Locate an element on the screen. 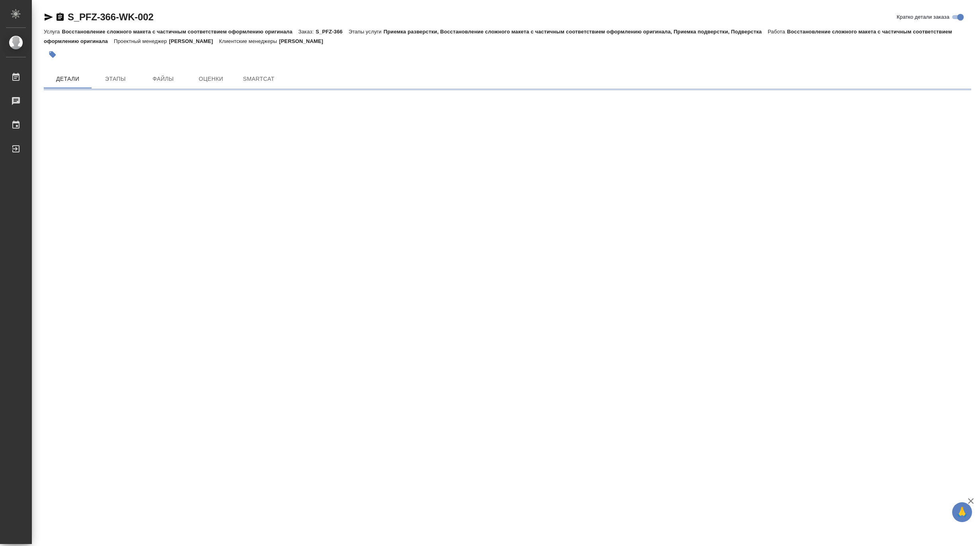 This screenshot has height=546, width=980. p: S_PFZ-366 is located at coordinates (333, 32).